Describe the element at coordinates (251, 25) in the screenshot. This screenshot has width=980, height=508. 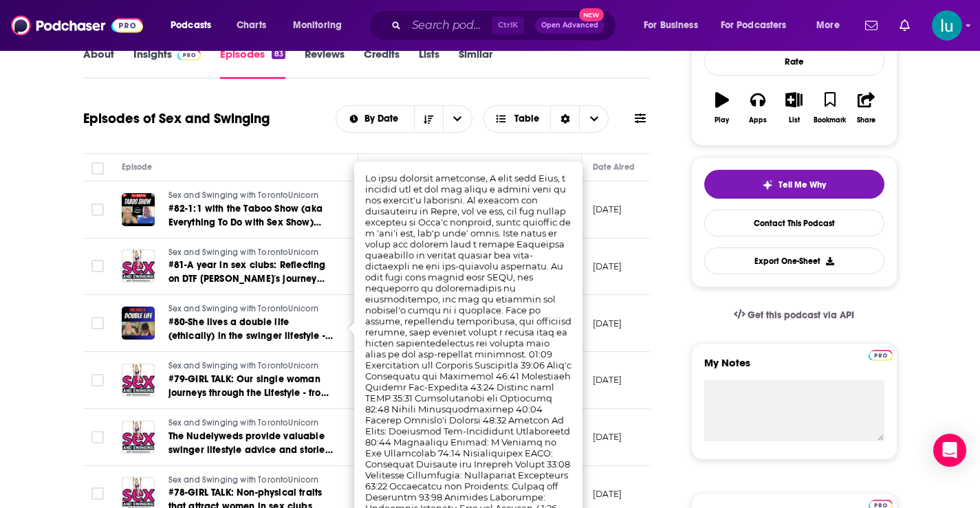
I see `span: Charts` at that location.